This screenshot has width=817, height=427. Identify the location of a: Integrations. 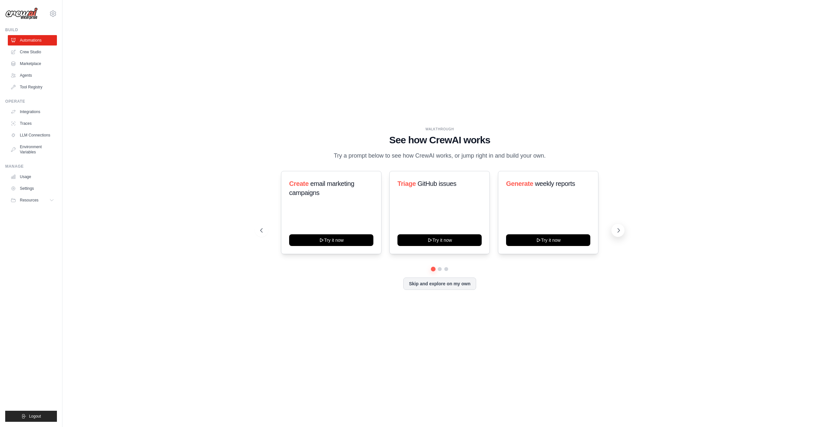
(32, 112).